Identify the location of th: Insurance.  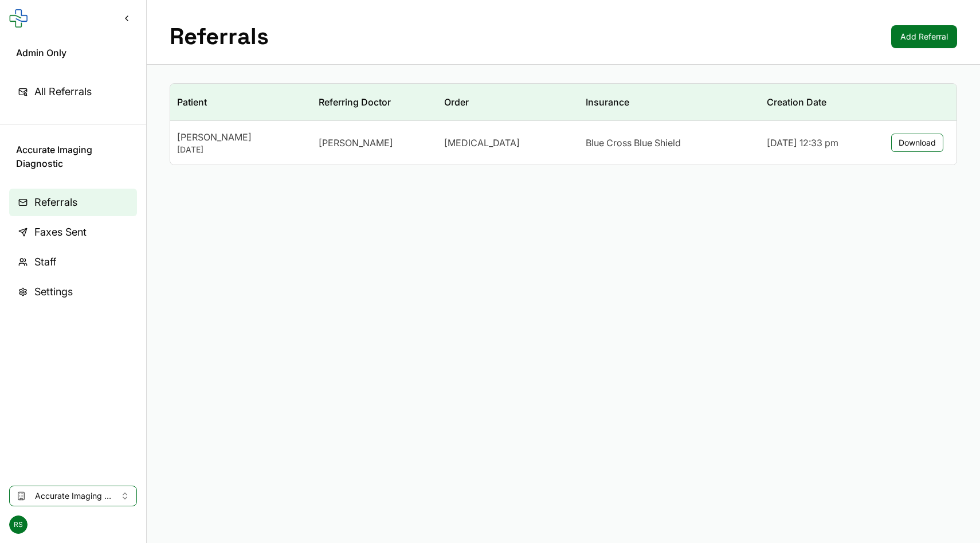
(669, 102).